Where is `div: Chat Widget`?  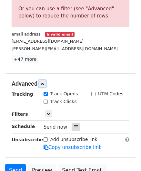
div: Chat Widget is located at coordinates (125, 155).